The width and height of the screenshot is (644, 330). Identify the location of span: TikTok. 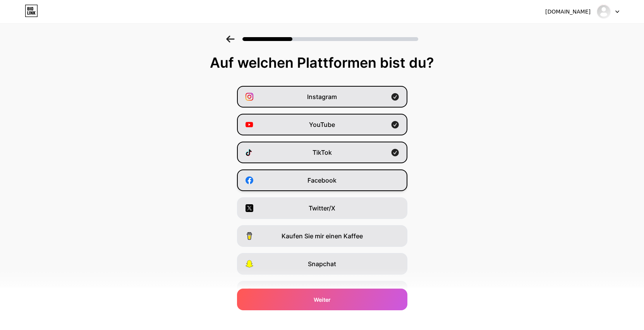
(322, 152).